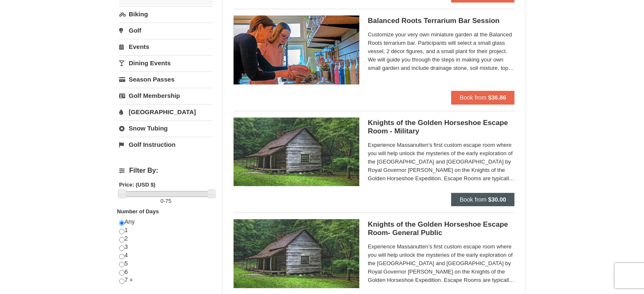 The image size is (644, 294). What do you see at coordinates (441, 21) in the screenshot?
I see `h5: Balanced Roots Terrarium Bar Session` at bounding box center [441, 21].